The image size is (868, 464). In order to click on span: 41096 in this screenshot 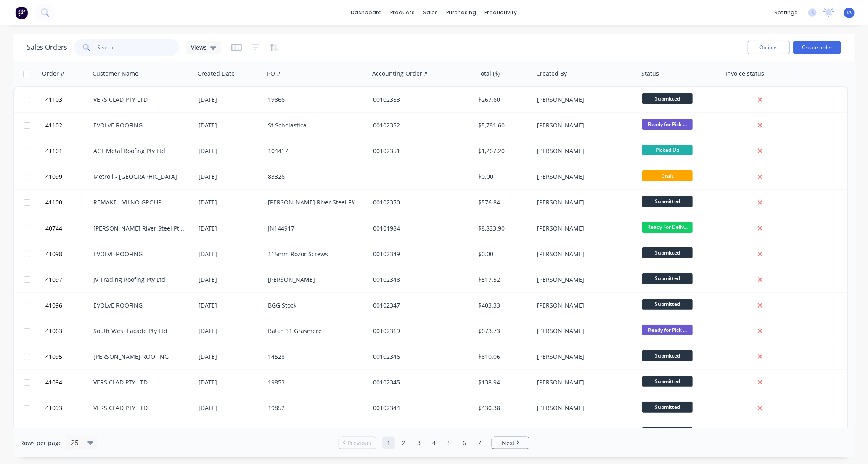, I will do `click(54, 305)`.